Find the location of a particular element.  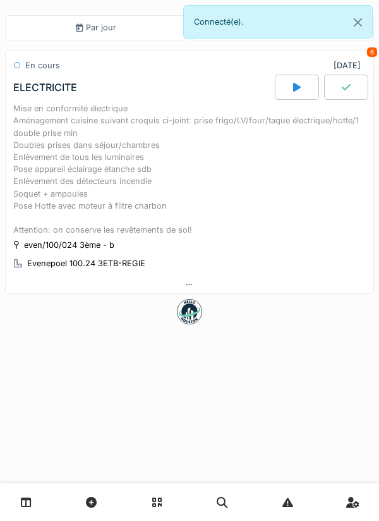

div: even/100/024 3ème - b is located at coordinates (69, 245).